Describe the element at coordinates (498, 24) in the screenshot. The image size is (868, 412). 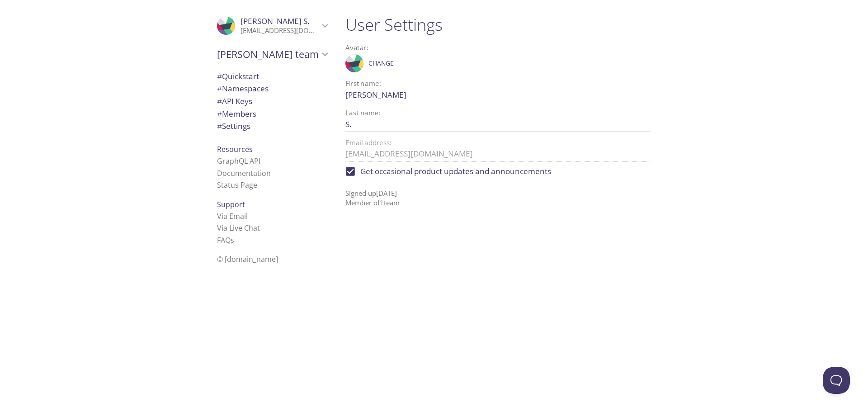
I see `h1: User Settings` at that location.